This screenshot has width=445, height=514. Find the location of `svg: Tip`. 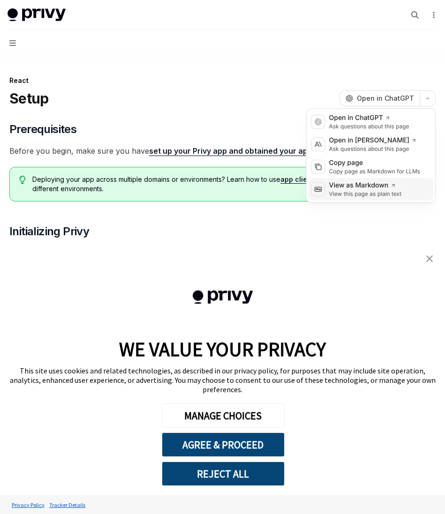

svg: Tip is located at coordinates (23, 180).